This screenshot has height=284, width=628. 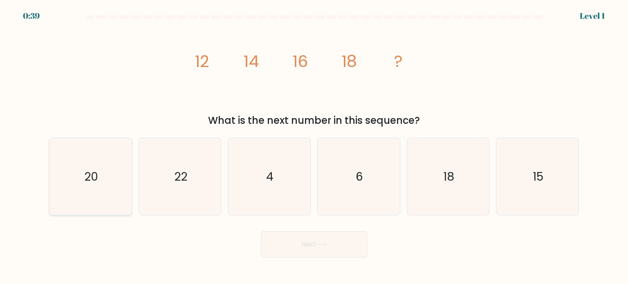 I want to click on text: 18, so click(x=448, y=176).